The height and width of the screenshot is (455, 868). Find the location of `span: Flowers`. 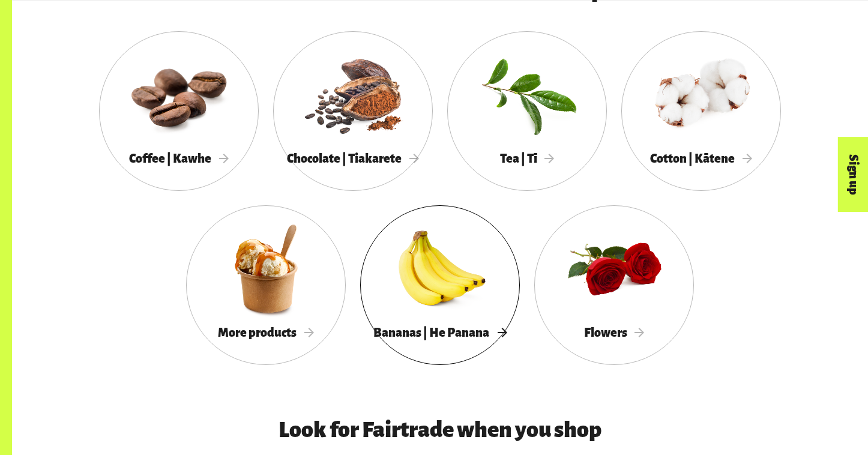

span: Flowers is located at coordinates (614, 333).